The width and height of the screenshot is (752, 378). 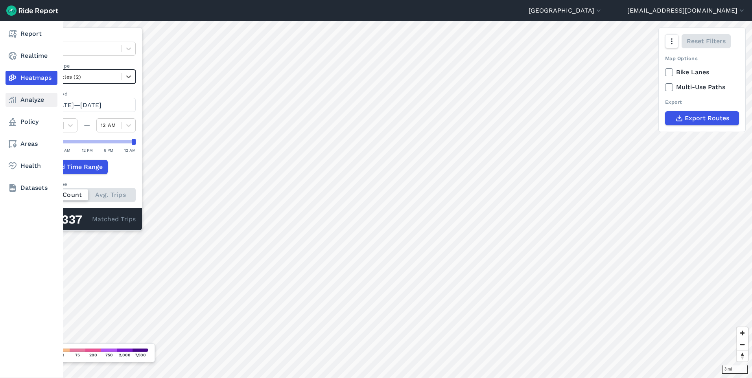 I want to click on a: Heatmaps, so click(x=31, y=78).